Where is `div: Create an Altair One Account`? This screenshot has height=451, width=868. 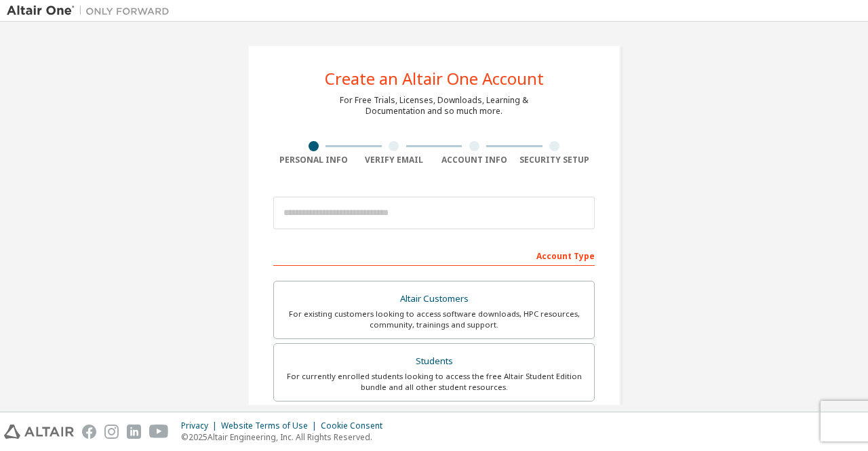
div: Create an Altair One Account is located at coordinates (434, 78).